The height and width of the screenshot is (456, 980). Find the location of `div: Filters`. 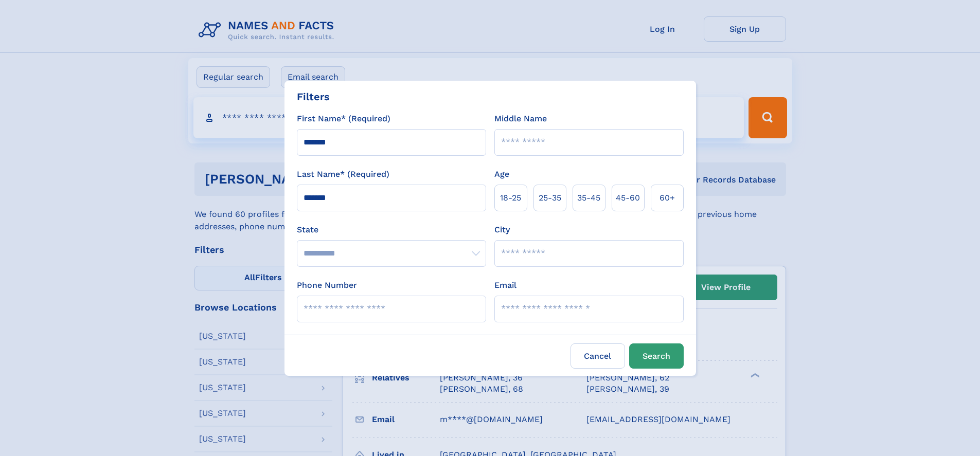

div: Filters is located at coordinates (314, 97).